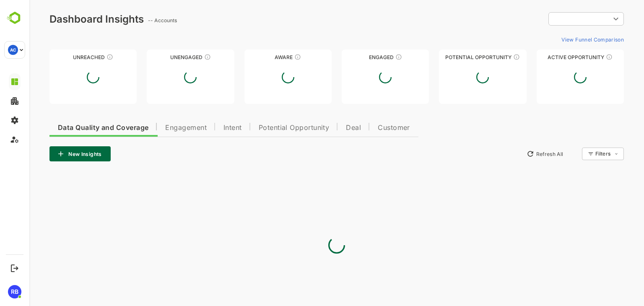  What do you see at coordinates (74, 128) in the screenshot?
I see `span: Data Quality and Coverage` at bounding box center [74, 128].